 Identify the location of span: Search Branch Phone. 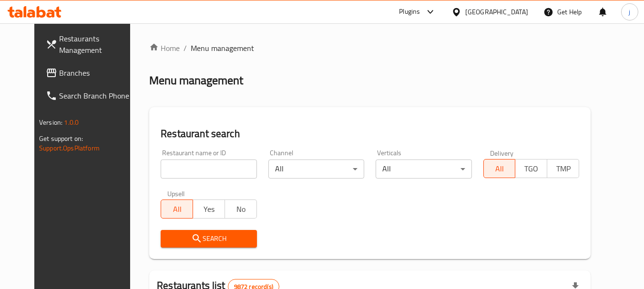
(97, 96).